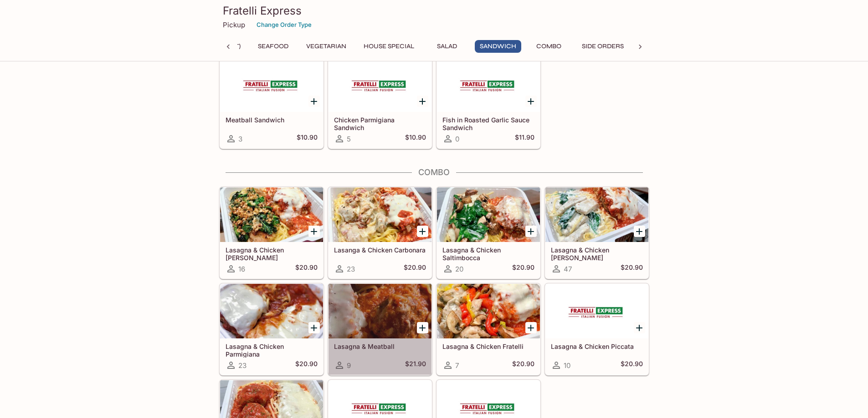 The height and width of the screenshot is (418, 868). Describe the element at coordinates (271, 215) in the screenshot. I see `div: Lasagna & Chicken Basilio` at that location.